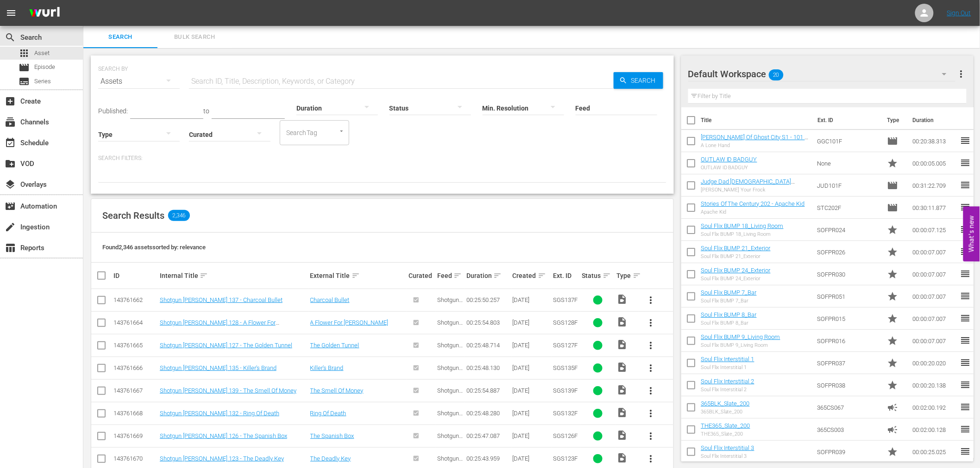  Describe the element at coordinates (10, 122) in the screenshot. I see `span: Channels` at that location.